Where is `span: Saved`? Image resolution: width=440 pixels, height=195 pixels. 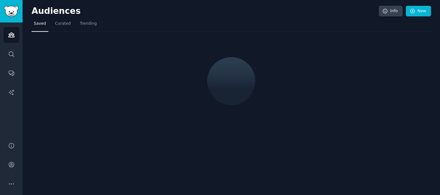
span: Saved is located at coordinates (40, 24).